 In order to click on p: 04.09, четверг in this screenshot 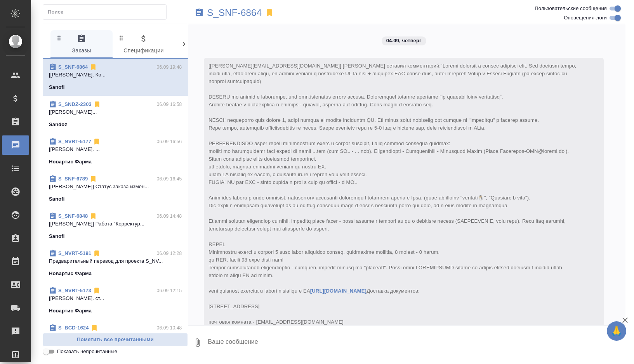, I will do `click(404, 41)`.